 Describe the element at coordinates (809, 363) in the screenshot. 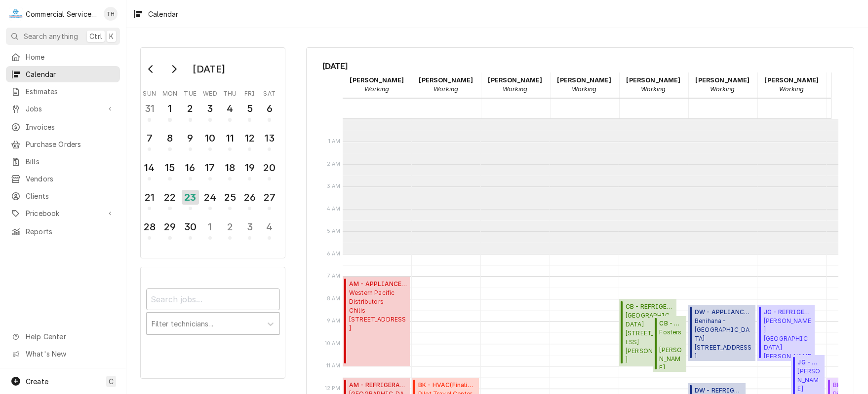

I see `span: JG - APPLIANCE ( Finalized )` at that location.